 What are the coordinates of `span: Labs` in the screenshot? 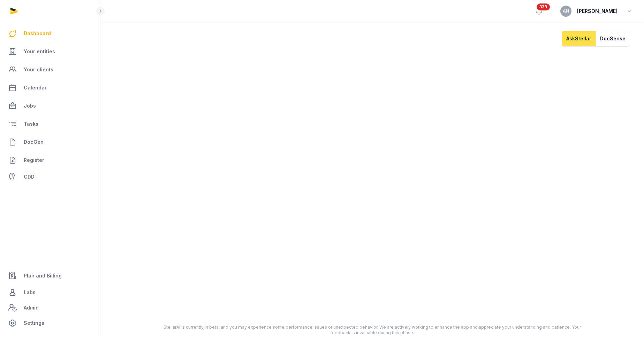 It's located at (30, 292).